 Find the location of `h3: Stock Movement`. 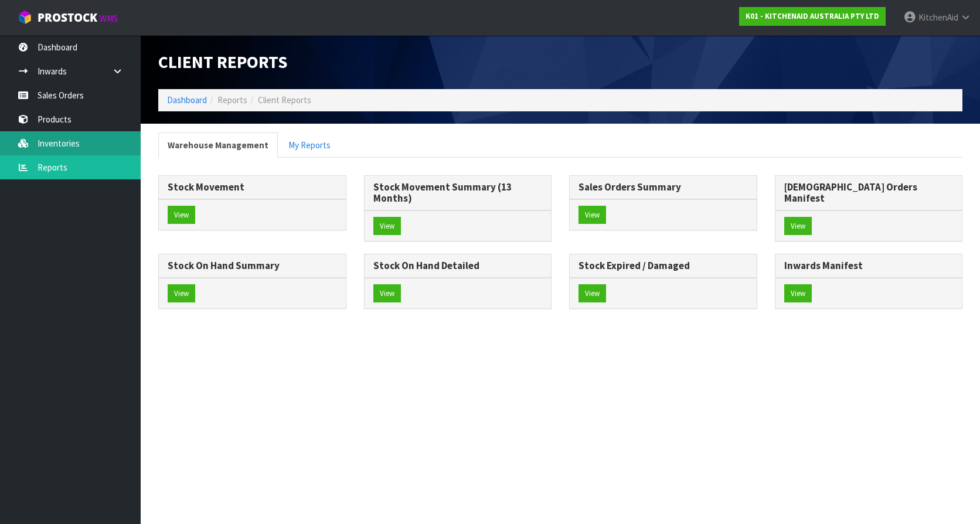

h3: Stock Movement is located at coordinates (252, 187).